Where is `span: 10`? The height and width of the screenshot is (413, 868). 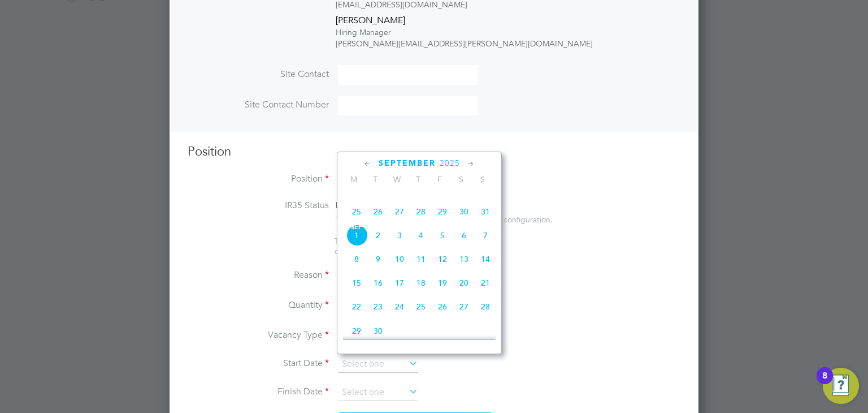
span: 10 is located at coordinates (399, 259).